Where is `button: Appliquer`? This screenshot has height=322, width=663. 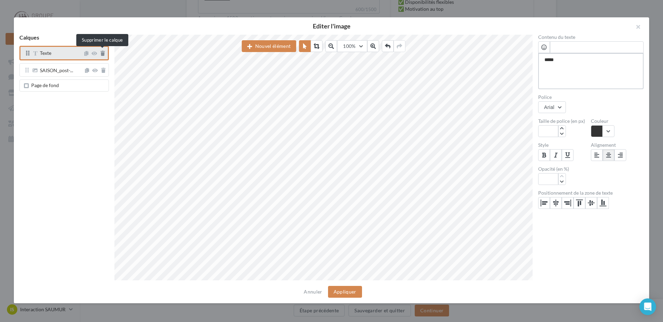 button: Appliquer is located at coordinates (345, 292).